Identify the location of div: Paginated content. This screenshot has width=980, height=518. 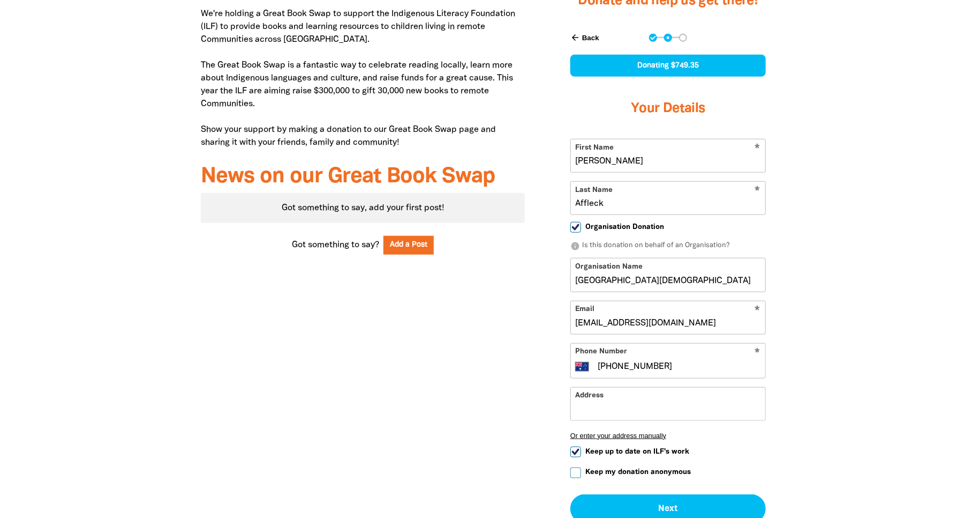
(363, 208).